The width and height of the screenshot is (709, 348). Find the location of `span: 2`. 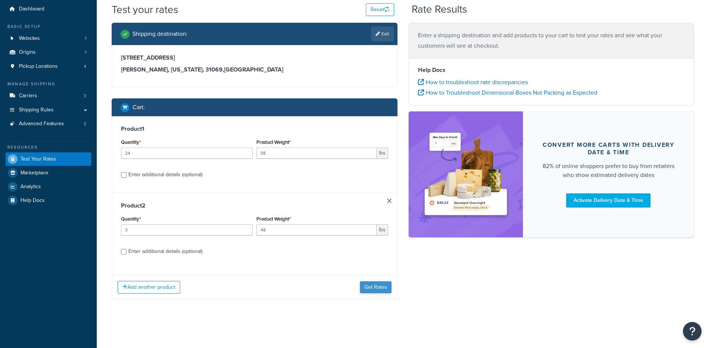

span: 2 is located at coordinates (85, 124).